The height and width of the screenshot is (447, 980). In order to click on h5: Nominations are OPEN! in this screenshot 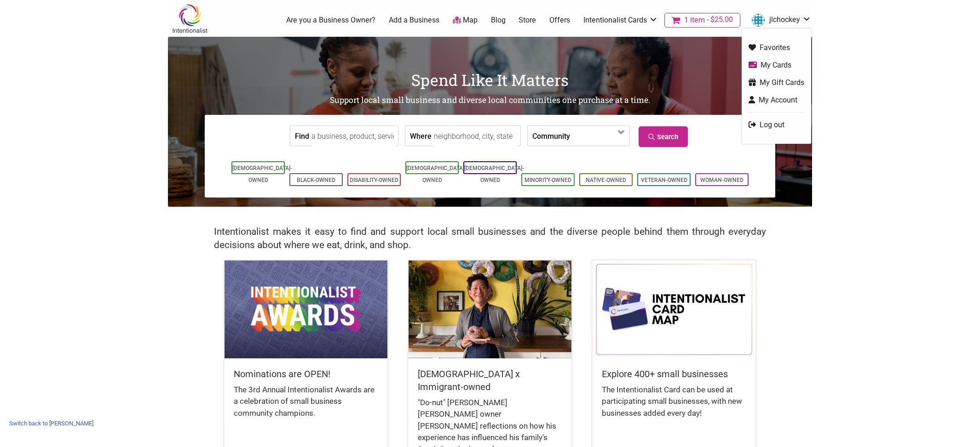, I will do `click(306, 374)`.